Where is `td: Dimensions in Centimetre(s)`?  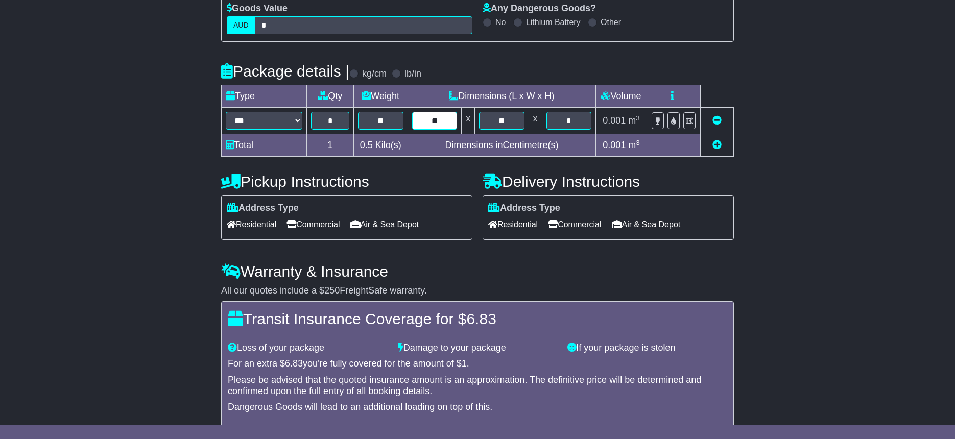
td: Dimensions in Centimetre(s) is located at coordinates (501, 146).